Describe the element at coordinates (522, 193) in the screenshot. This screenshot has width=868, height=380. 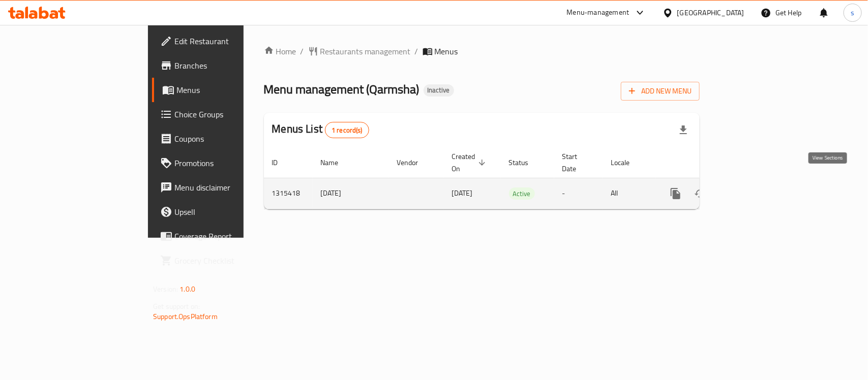
I see `span: Active` at that location.